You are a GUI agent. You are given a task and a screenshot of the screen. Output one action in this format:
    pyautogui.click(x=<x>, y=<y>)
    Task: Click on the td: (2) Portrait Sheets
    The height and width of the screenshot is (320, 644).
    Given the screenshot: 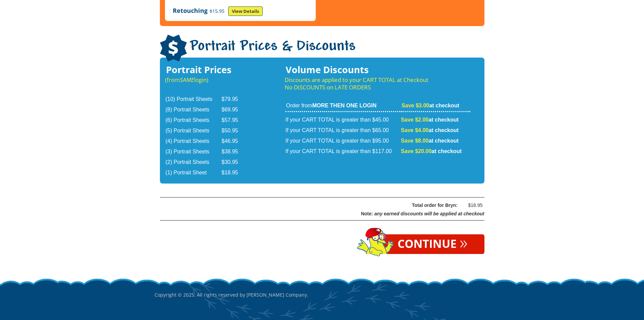 What is the action you would take?
    pyautogui.click(x=193, y=162)
    